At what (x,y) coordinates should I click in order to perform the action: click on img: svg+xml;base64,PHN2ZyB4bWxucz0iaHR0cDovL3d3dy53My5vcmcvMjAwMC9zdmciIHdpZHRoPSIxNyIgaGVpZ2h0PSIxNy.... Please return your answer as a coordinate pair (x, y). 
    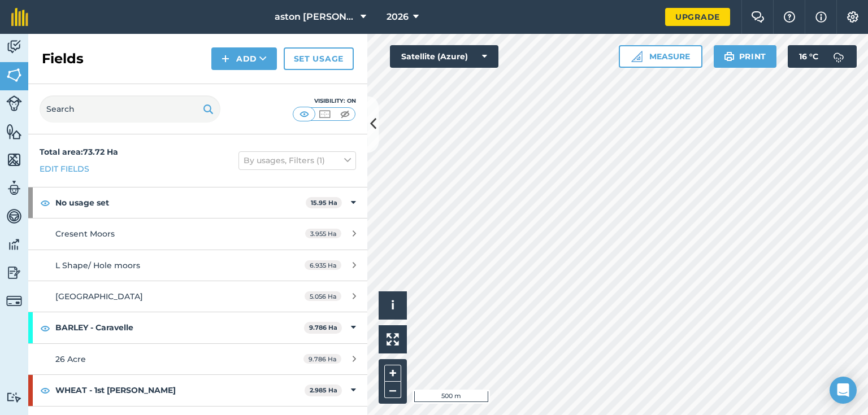
    Looking at the image, I should click on (821, 17).